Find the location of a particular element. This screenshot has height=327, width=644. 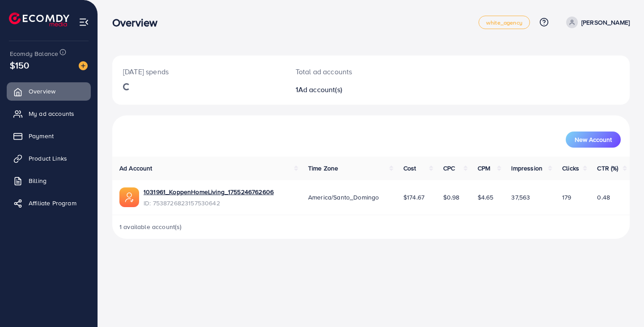

span: 179 is located at coordinates (567, 197).